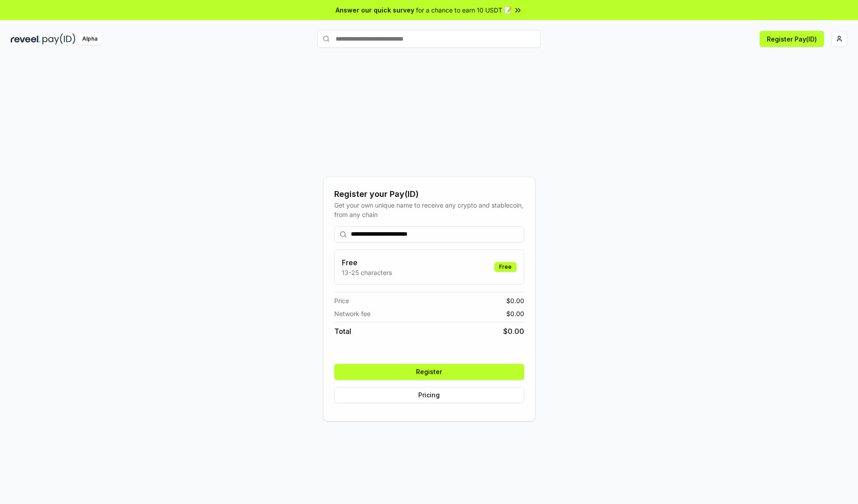 This screenshot has width=858, height=504. I want to click on span: Total, so click(342, 331).